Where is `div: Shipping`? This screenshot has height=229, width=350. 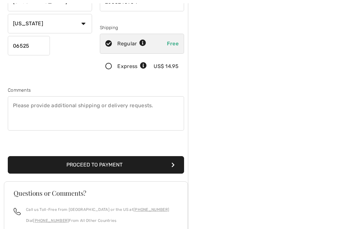 div: Shipping is located at coordinates (142, 28).